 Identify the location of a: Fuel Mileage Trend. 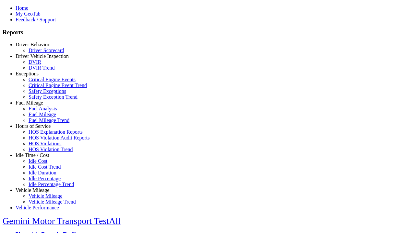
(49, 120).